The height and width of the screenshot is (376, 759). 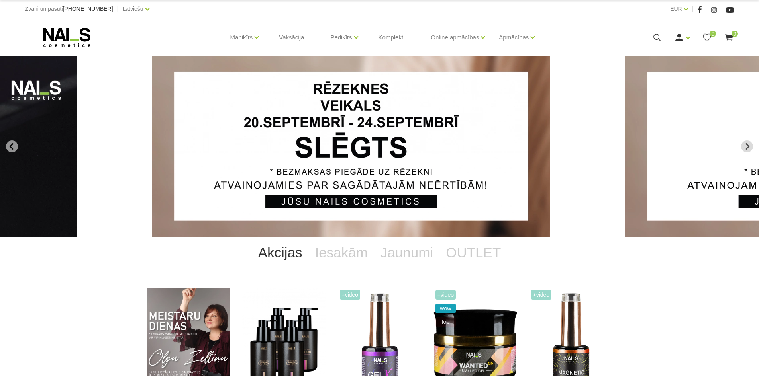 I want to click on div: Zvani un pasūti, so click(x=69, y=9).